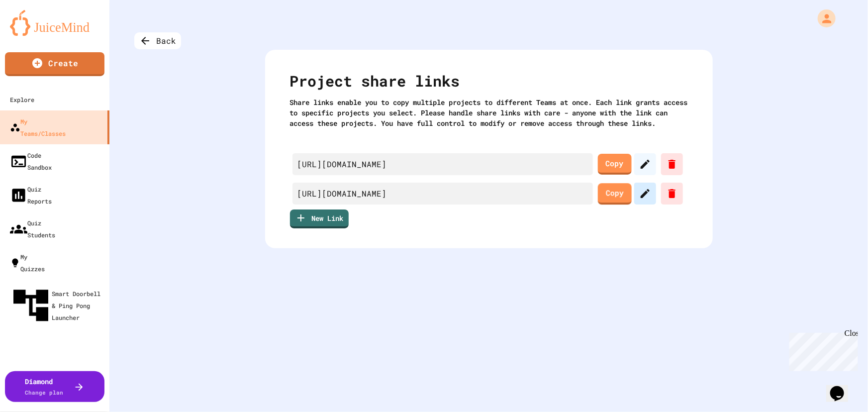  Describe the element at coordinates (319, 219) in the screenshot. I see `a: New Link` at that location.